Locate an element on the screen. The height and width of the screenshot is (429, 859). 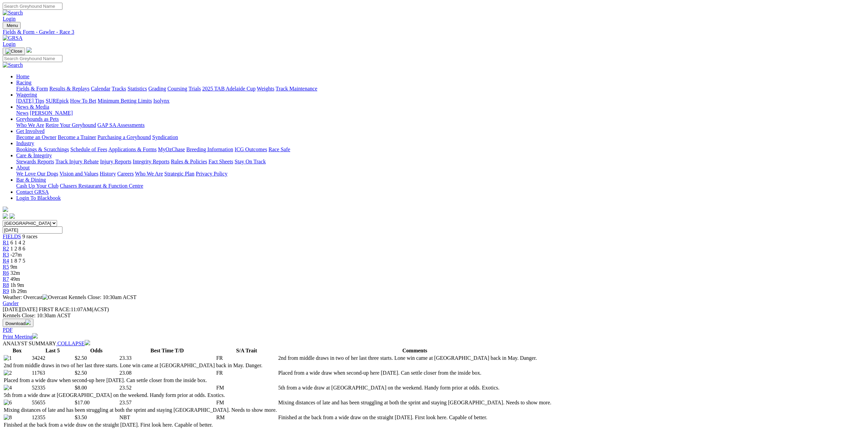
a: Grading is located at coordinates (157, 88).